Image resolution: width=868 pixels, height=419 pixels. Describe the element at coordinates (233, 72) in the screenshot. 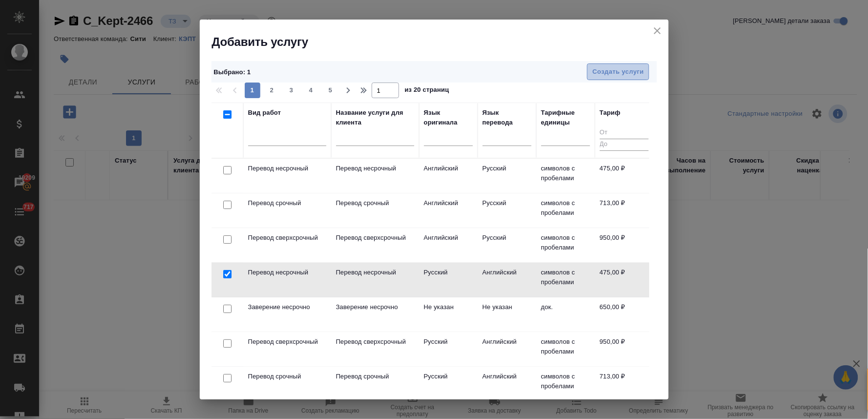

I see `span: Выбрано : 1` at that location.